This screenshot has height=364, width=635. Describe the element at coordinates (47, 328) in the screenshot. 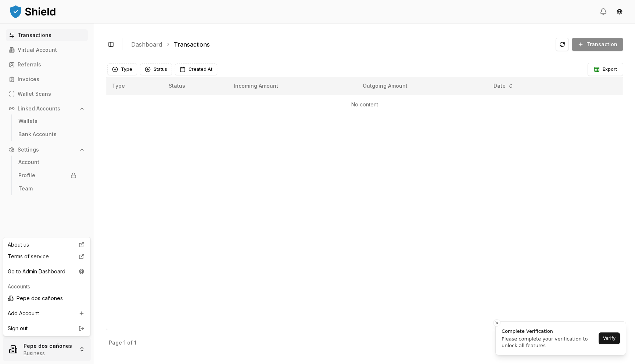

I see `a: Sign out` at that location.